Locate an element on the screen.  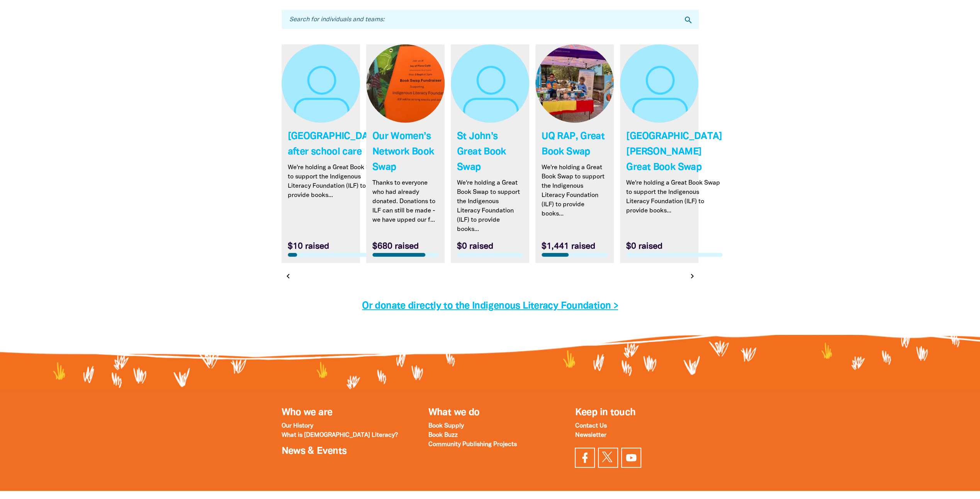
strong: Contact Us is located at coordinates (590, 426).